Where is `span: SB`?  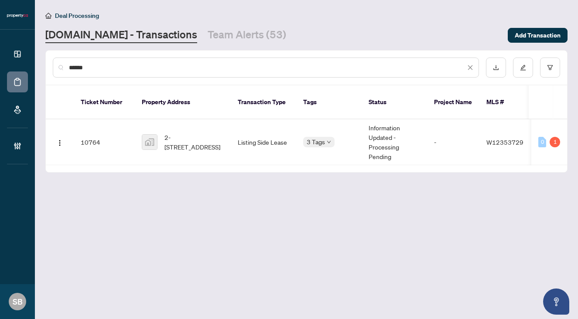 span: SB is located at coordinates (17, 302).